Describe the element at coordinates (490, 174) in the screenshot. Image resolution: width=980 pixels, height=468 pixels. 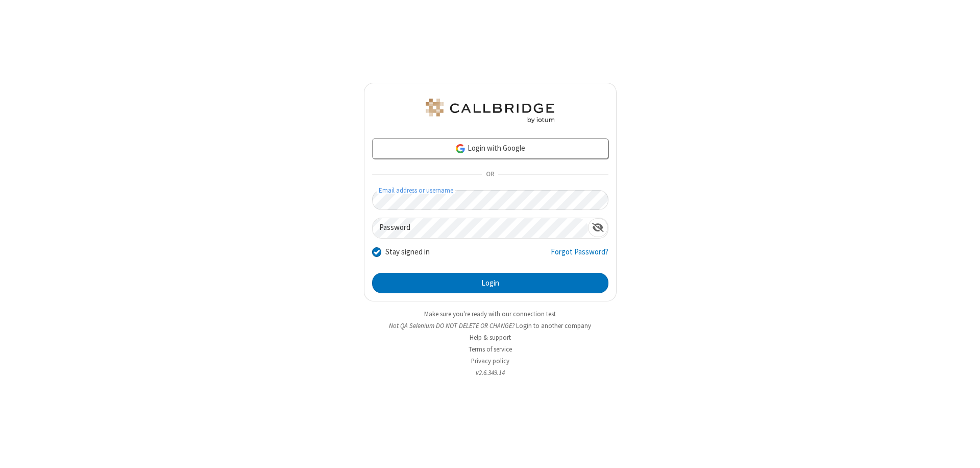
I see `span: OR` at that location.